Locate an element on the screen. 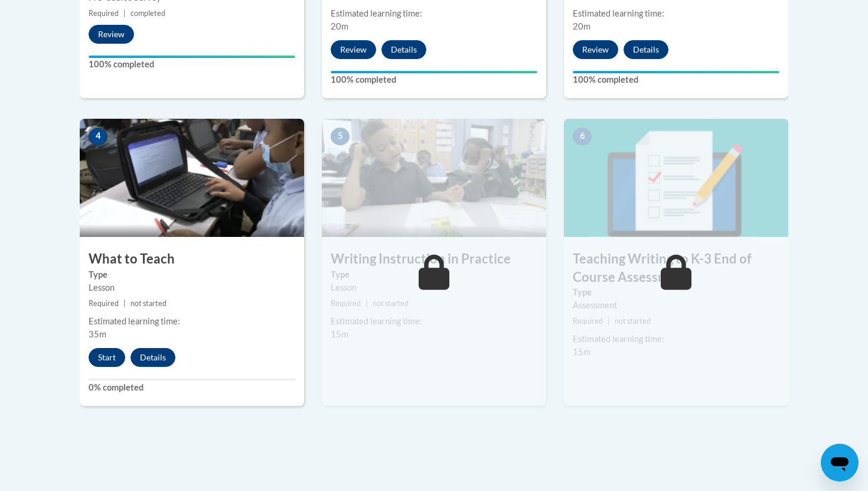 The width and height of the screenshot is (868, 491). span: 6 is located at coordinates (582, 136).